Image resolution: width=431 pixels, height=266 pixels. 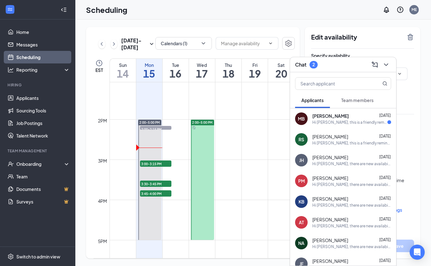 I want to click on h3: Chat, so click(x=301, y=65).